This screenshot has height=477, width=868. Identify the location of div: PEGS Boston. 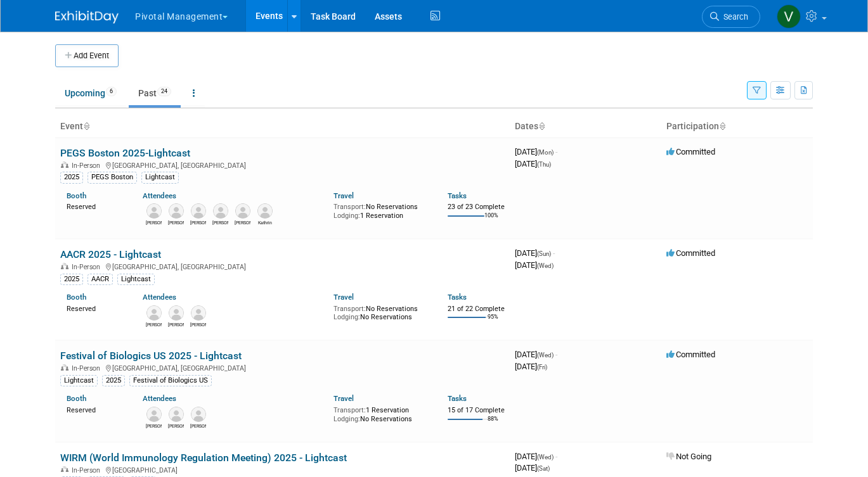
(112, 177).